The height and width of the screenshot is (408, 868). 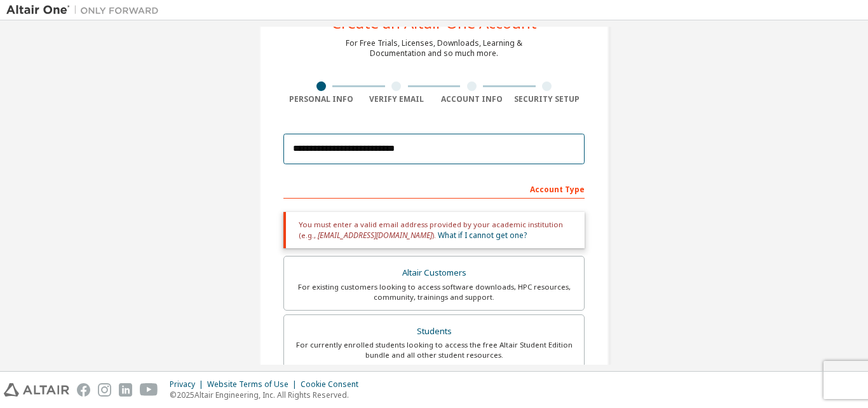 I want to click on img: youtube.svg, so click(x=149, y=389).